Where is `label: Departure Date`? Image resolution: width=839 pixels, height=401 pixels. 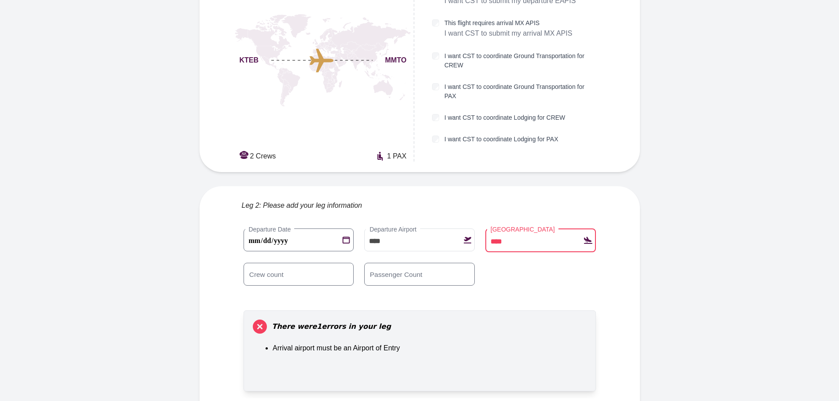 label: Departure Date is located at coordinates (270, 230).